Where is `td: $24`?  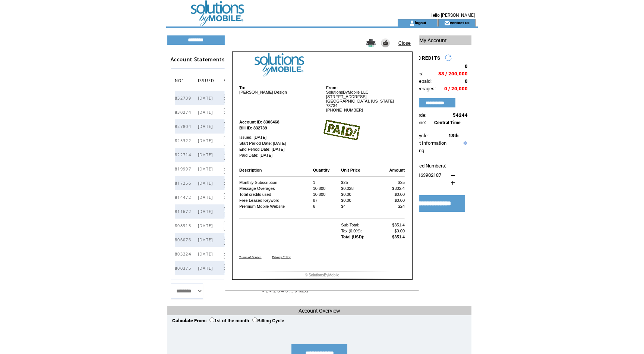 td: $24 is located at coordinates (392, 206).